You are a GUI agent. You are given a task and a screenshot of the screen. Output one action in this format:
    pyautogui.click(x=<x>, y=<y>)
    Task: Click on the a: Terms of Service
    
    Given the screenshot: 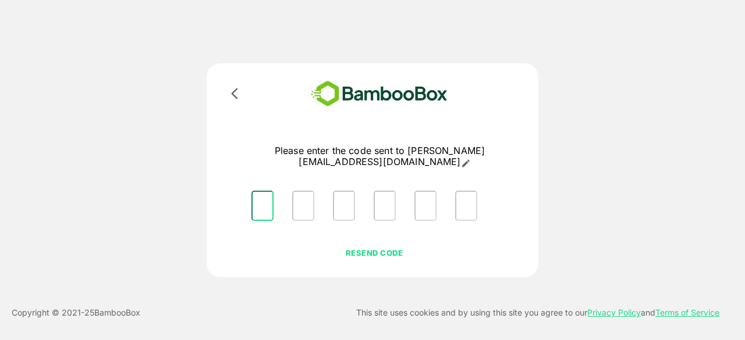 What is the action you would take?
    pyautogui.click(x=687, y=312)
    